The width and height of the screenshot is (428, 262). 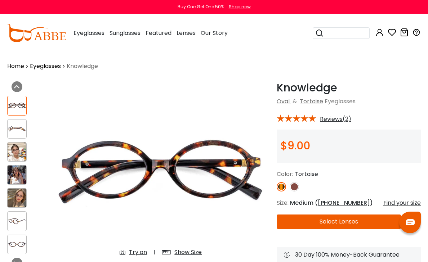 What do you see at coordinates (188, 252) in the screenshot?
I see `div: Show Size` at bounding box center [188, 252].